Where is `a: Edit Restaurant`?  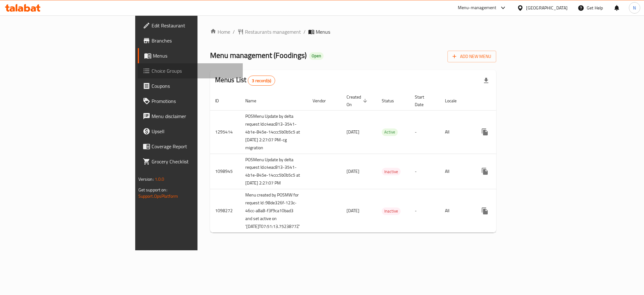 a: Edit Restaurant is located at coordinates (190, 25).